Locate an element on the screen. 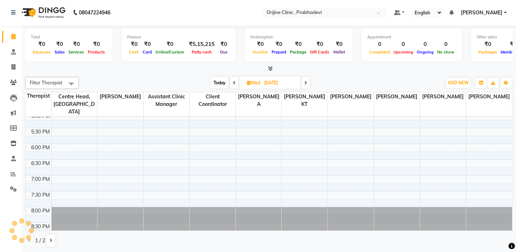  div: Total is located at coordinates (69, 37).